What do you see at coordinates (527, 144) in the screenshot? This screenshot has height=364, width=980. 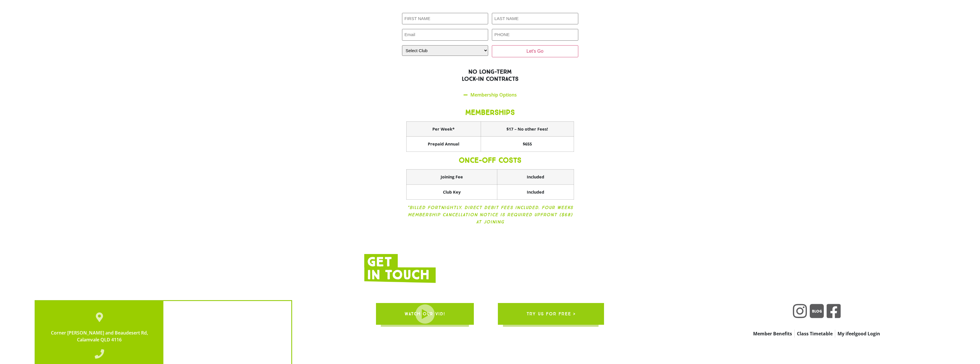 I see `th: $655` at bounding box center [527, 144].